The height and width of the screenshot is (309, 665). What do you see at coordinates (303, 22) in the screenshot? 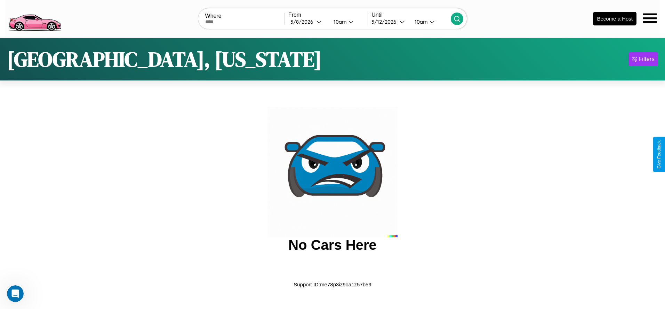
I see `div: 5 / 8 / 2026` at bounding box center [303, 22].